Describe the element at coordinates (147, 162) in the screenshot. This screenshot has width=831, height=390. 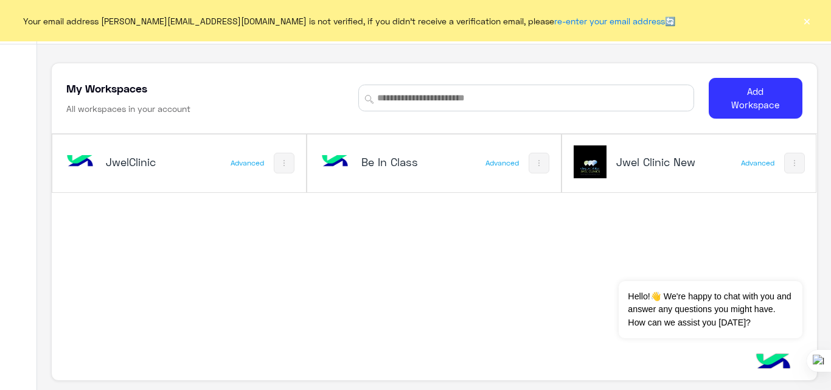
I see `h5: JwelClinic` at that location.